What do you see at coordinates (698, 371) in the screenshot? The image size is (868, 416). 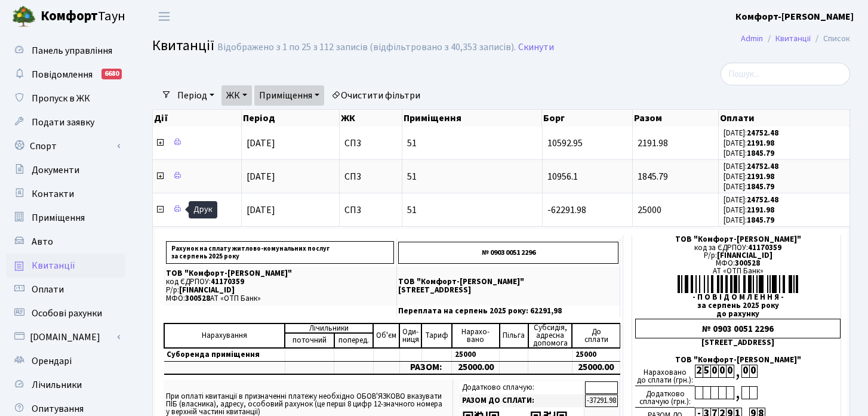 I see `div: 2` at bounding box center [698, 371].